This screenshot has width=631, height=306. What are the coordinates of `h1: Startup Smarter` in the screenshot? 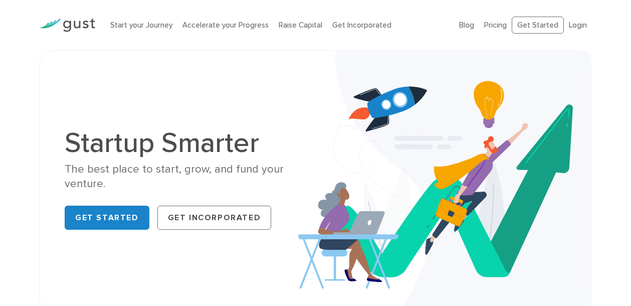 It's located at (187, 143).